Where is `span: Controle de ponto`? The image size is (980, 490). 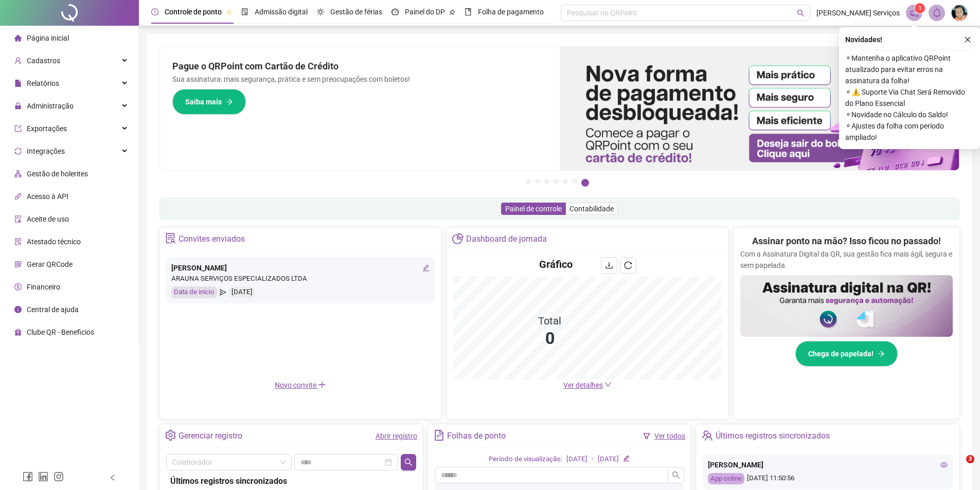 span: Controle de ponto is located at coordinates (193, 12).